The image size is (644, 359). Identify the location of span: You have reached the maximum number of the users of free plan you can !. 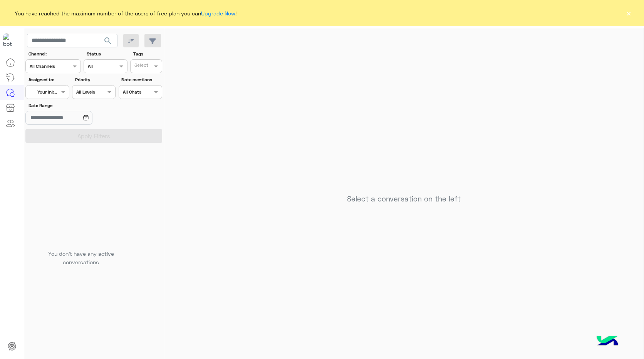
(126, 13).